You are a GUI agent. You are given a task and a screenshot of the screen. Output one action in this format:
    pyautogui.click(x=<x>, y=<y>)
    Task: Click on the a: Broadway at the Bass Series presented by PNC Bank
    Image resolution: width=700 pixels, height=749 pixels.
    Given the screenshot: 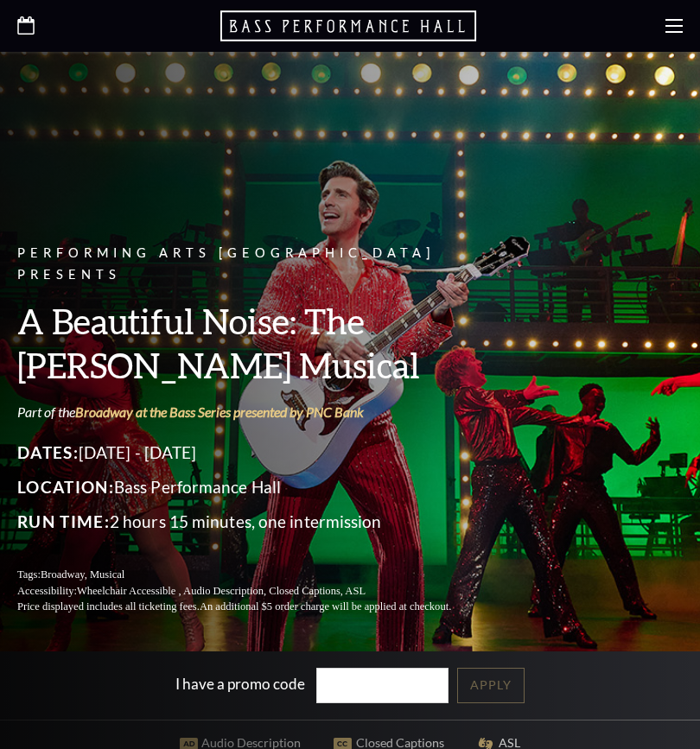 What is the action you would take?
    pyautogui.click(x=219, y=411)
    